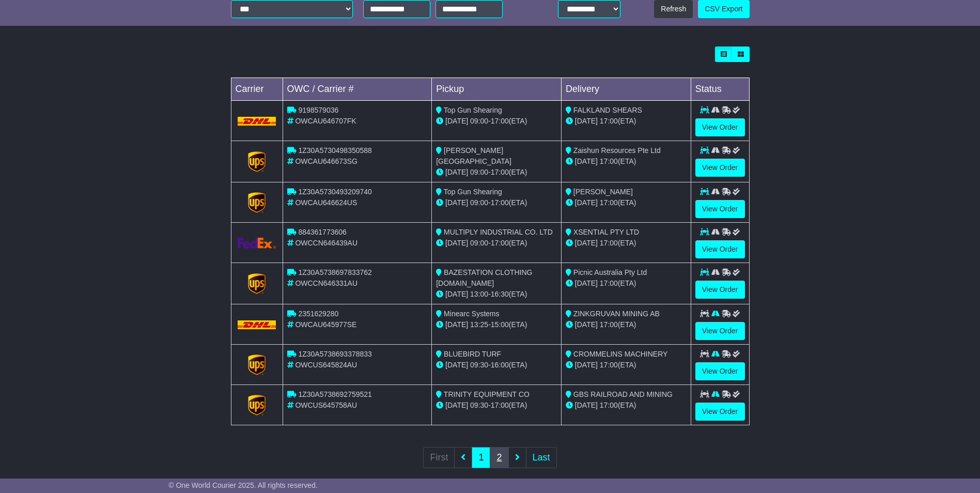  What do you see at coordinates (479, 294) in the screenshot?
I see `span: 13:00` at bounding box center [479, 294].